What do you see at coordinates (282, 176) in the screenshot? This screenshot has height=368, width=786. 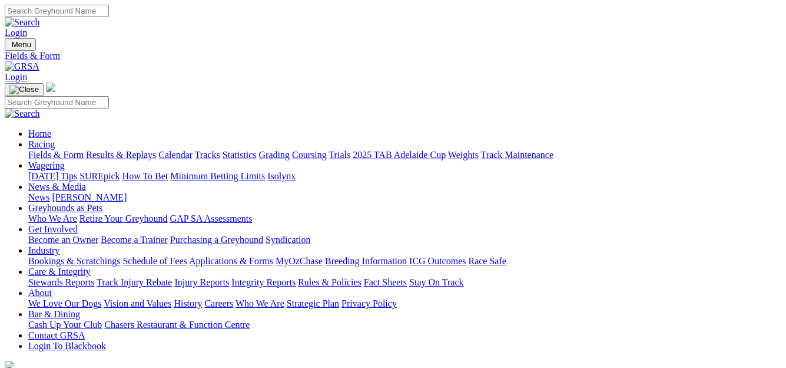 I see `a: Isolynx` at bounding box center [282, 176].